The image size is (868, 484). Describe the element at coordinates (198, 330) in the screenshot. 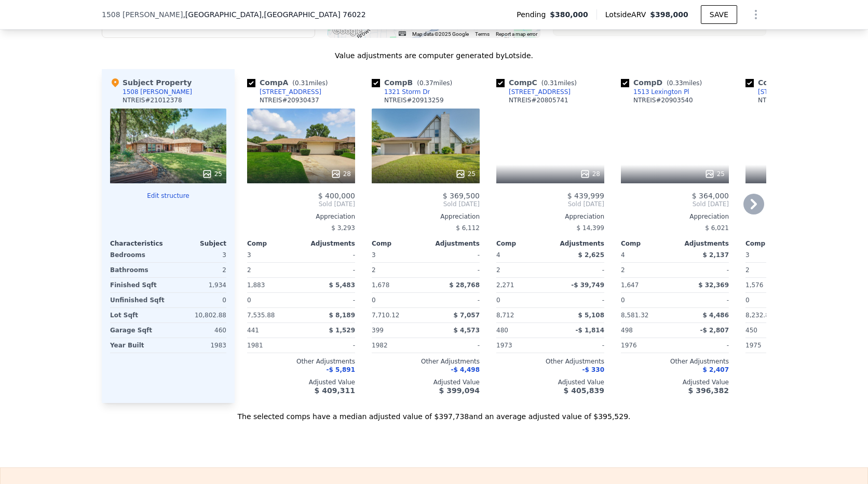

I see `div: 460` at that location.